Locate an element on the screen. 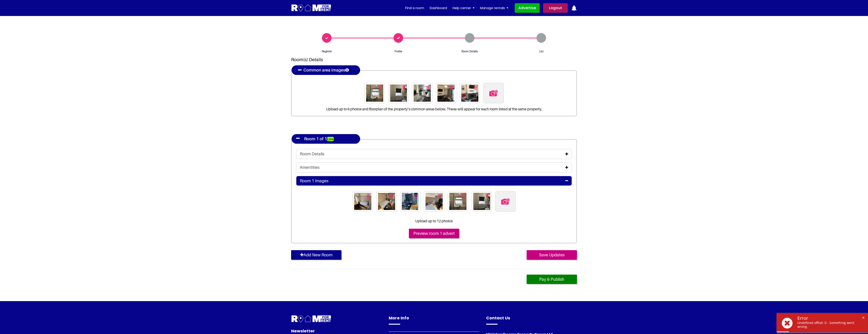 Image resolution: width=868 pixels, height=334 pixels. a: Register is located at coordinates (327, 43).